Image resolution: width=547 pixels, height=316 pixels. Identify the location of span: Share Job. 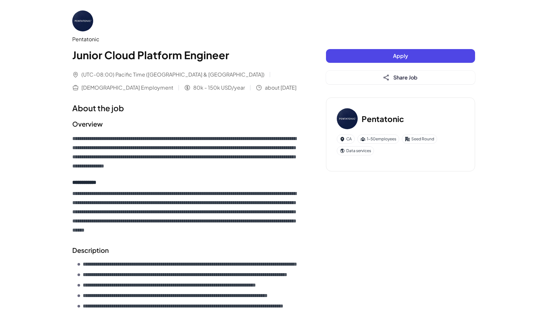
(405, 77).